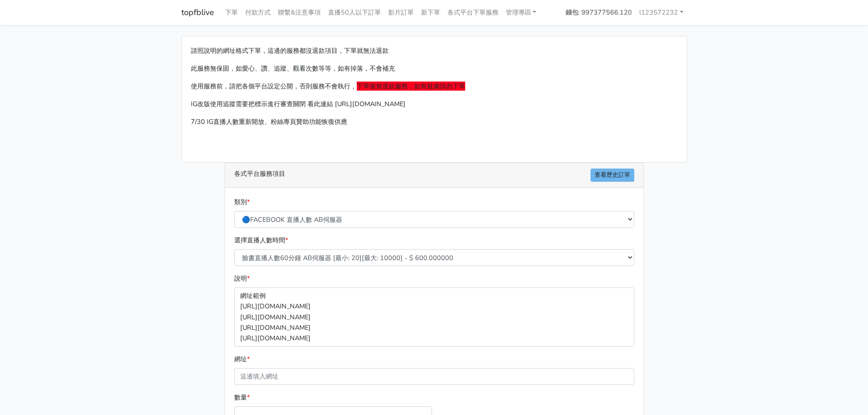 Image resolution: width=868 pixels, height=415 pixels. Describe the element at coordinates (232, 13) in the screenshot. I see `a: 下單` at that location.